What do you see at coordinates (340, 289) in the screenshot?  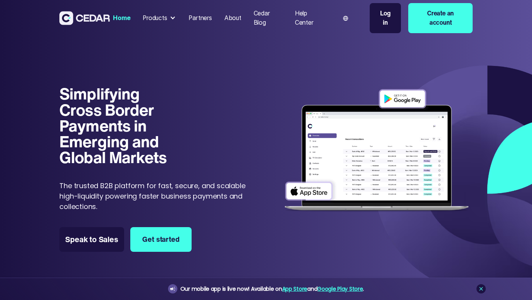 I see `a: Google Play Store` at bounding box center [340, 289].